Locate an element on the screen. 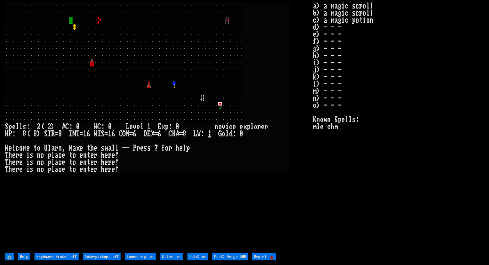  div: d is located at coordinates (231, 134).